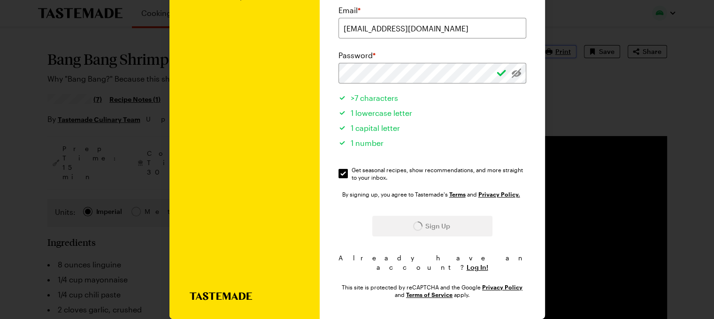 The height and width of the screenshot is (319, 714). What do you see at coordinates (457, 194) in the screenshot?
I see `a: Tastemade Terms of Service` at bounding box center [457, 194].